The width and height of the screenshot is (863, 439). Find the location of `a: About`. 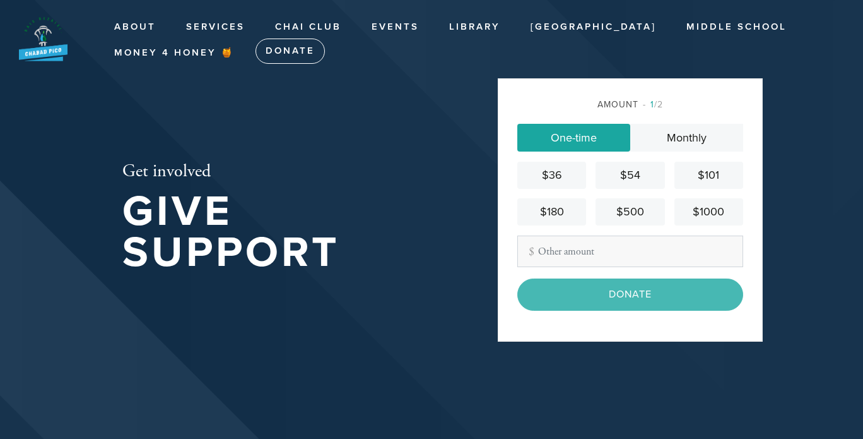

a: About is located at coordinates (135, 27).